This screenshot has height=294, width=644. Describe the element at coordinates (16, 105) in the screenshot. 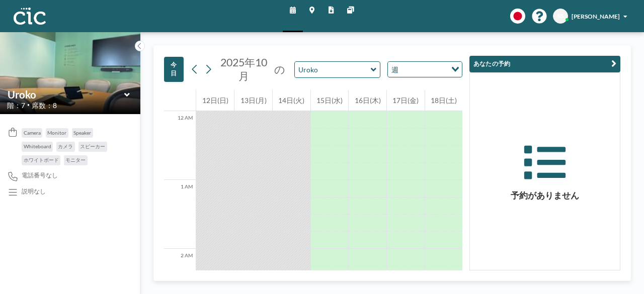

I see `span: 階：7` at that location.